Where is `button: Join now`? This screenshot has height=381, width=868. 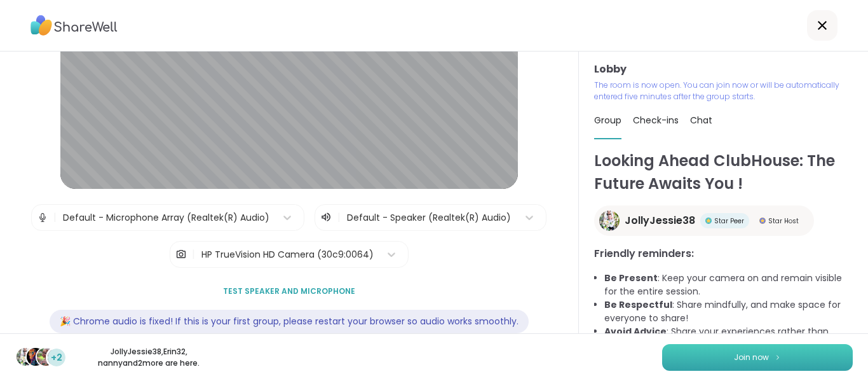
button: Join now is located at coordinates (758, 357).